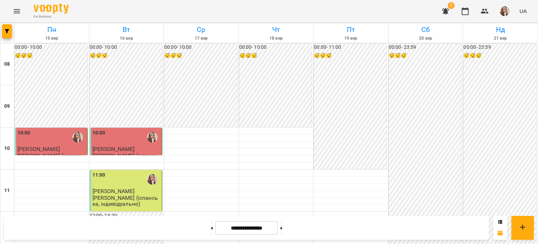 The image size is (538, 244). What do you see at coordinates (201, 38) in the screenshot?
I see `h6: 17 вер` at bounding box center [201, 38].